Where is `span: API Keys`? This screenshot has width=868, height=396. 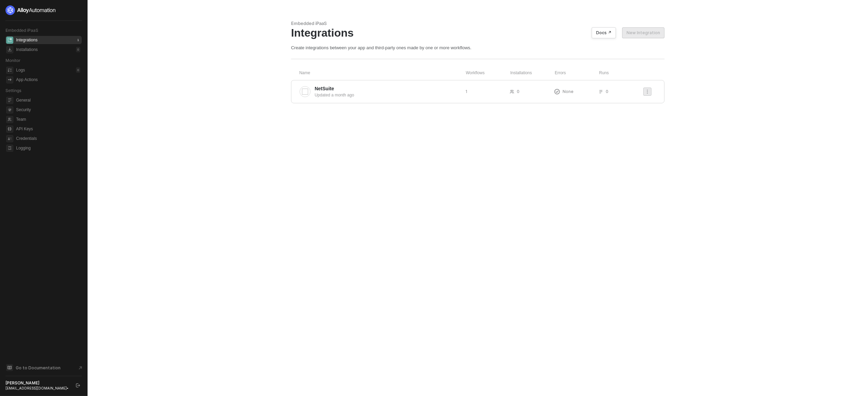
span: API Keys is located at coordinates (48, 129).